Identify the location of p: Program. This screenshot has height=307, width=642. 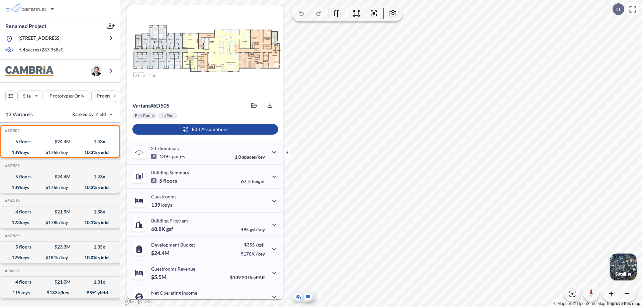
(106, 96).